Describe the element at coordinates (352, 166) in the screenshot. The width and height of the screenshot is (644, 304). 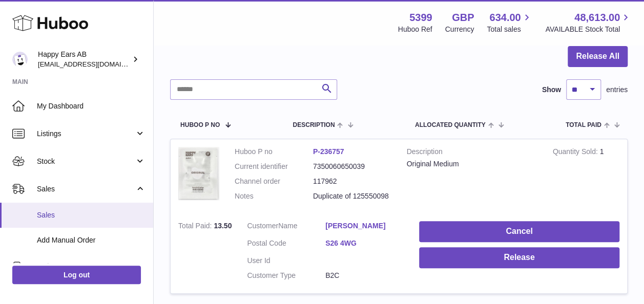
I see `dd: 7350060650039` at that location.